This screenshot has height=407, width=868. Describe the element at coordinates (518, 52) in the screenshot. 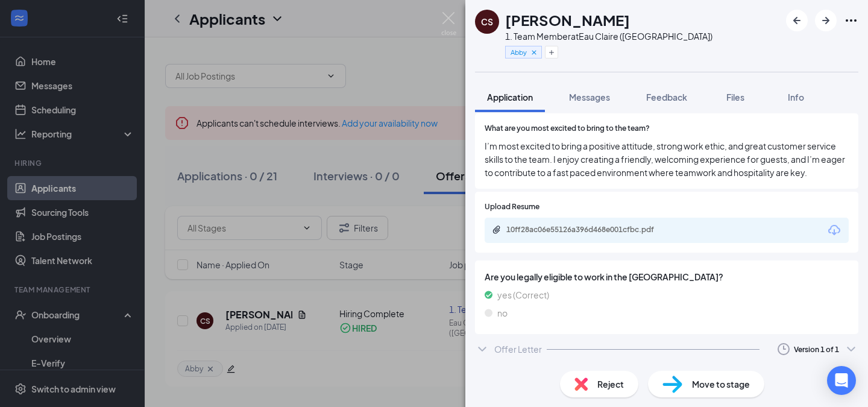

I see `span: Abby` at that location.